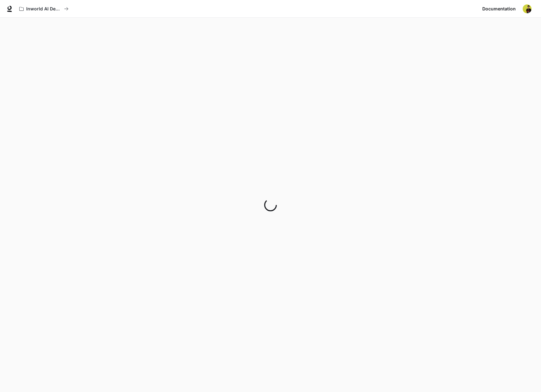 The height and width of the screenshot is (392, 541). I want to click on span: Documentation, so click(499, 9).